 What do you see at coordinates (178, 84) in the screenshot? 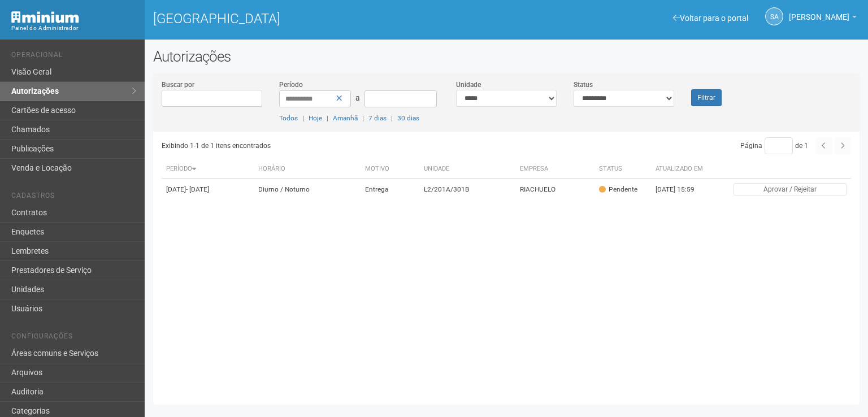
I see `label: Buscar por` at bounding box center [178, 84].